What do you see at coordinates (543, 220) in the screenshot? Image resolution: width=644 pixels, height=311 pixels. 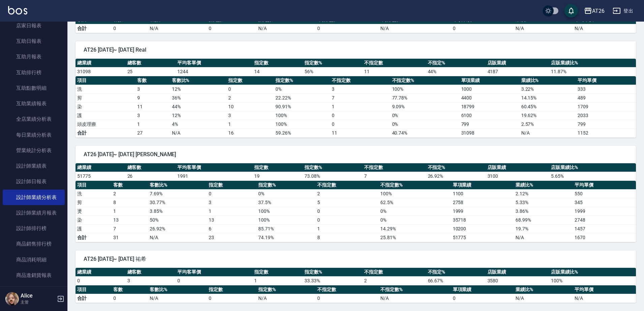 I see `td: 68.99 %` at bounding box center [543, 220].